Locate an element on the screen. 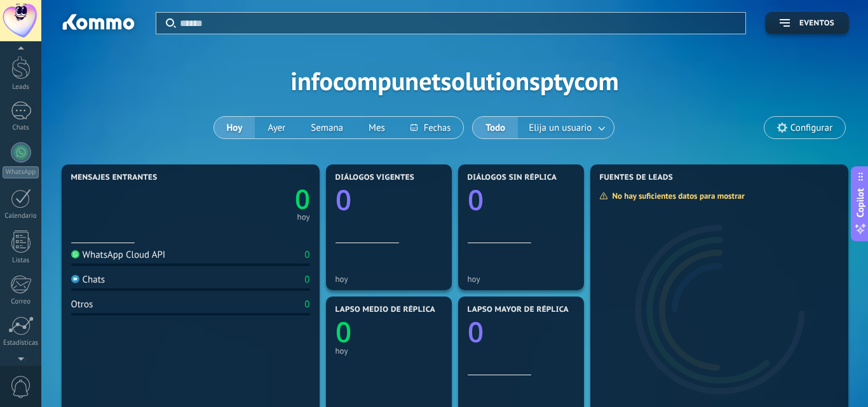  button: Mes is located at coordinates (377, 128).